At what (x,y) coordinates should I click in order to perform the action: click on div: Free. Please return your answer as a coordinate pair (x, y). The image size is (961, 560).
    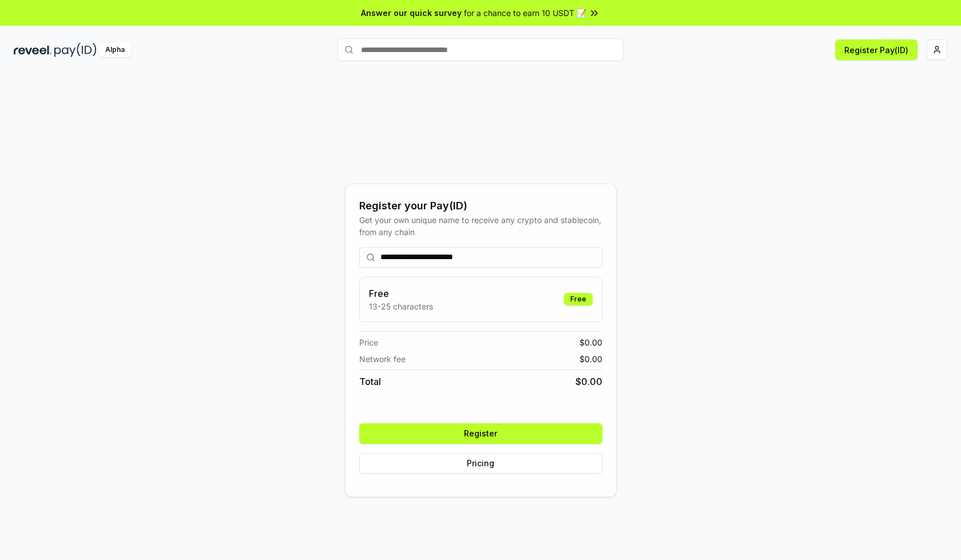
    Looking at the image, I should click on (579, 299).